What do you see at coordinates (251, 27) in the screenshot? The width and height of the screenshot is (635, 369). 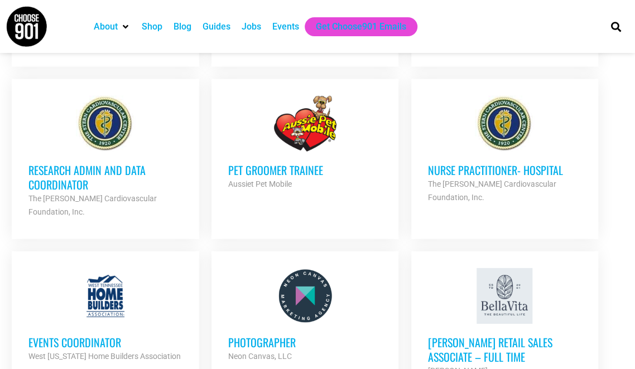 I see `div: Jobs` at bounding box center [251, 27].